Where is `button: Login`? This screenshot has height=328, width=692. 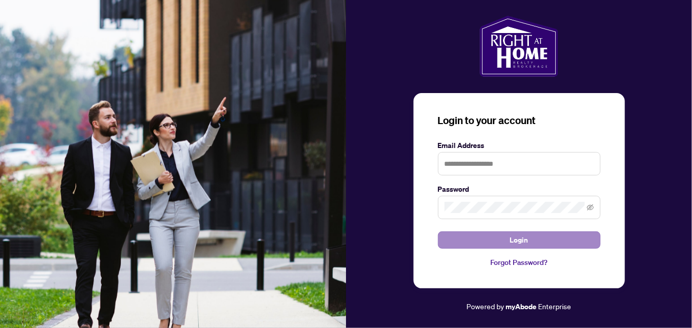
button: Login is located at coordinates (520, 240).